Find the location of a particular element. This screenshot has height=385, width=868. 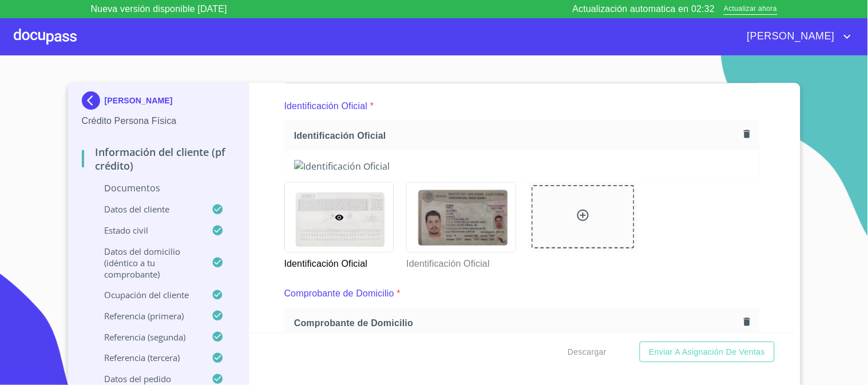

button: Enviar a Asignación de Ventas is located at coordinates (706, 352).